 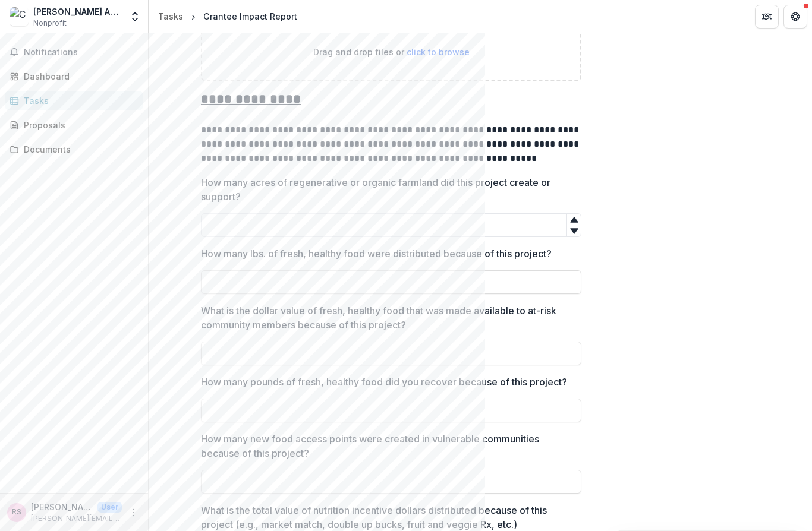 I want to click on p: How many lbs. of fresh, healthy food were distributed because of this project?, so click(x=376, y=253).